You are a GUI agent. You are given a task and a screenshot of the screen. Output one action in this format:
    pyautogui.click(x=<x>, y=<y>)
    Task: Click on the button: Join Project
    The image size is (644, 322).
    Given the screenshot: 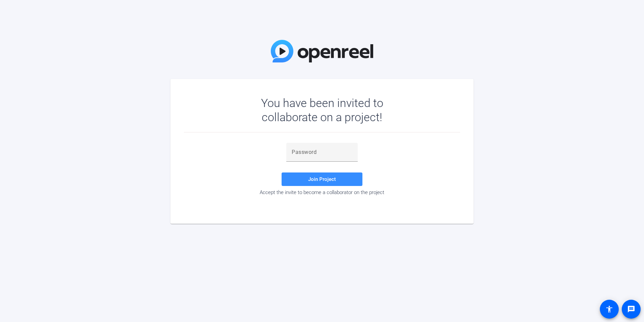 What is the action you would take?
    pyautogui.click(x=322, y=179)
    